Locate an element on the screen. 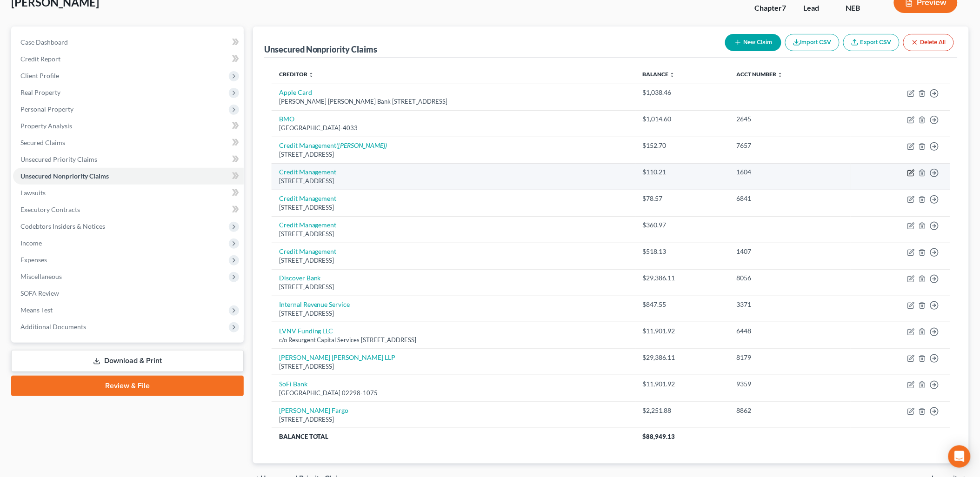 The height and width of the screenshot is (477, 980). a: Unsecured Nonpriority Claims is located at coordinates (129, 176).